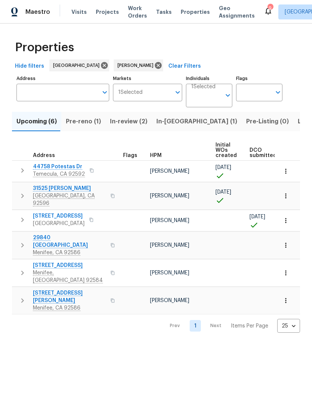 The height and width of the screenshot is (400, 312). Describe the element at coordinates (38, 12) in the screenshot. I see `span: Maestro` at that location.